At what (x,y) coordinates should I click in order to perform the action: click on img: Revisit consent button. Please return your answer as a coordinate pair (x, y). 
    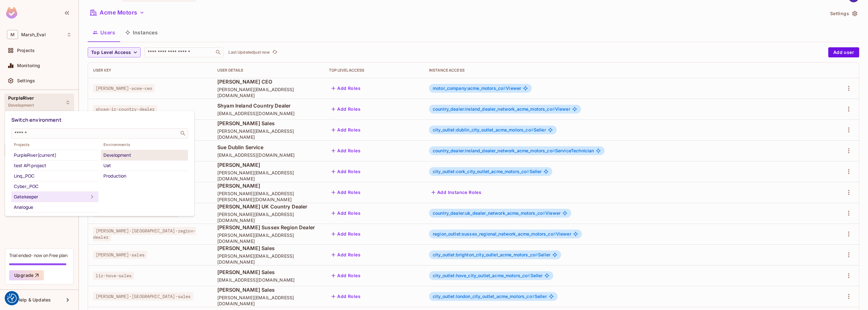
    Looking at the image, I should click on (12, 298).